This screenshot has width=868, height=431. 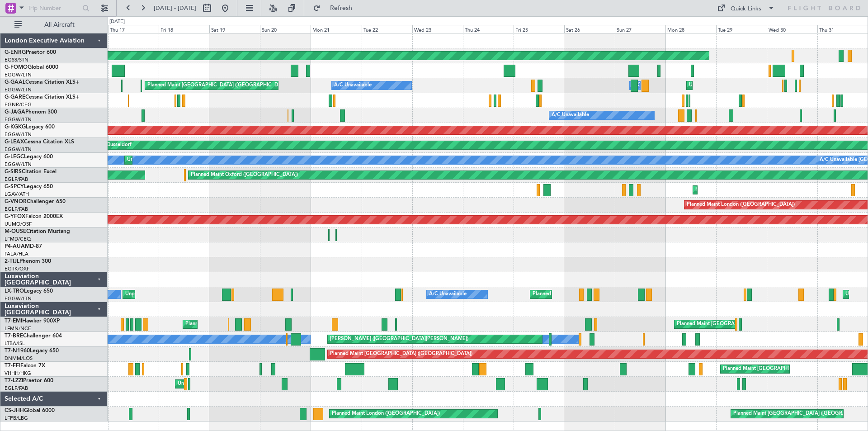 What do you see at coordinates (746, 9) in the screenshot?
I see `div: Quick Links` at bounding box center [746, 9].